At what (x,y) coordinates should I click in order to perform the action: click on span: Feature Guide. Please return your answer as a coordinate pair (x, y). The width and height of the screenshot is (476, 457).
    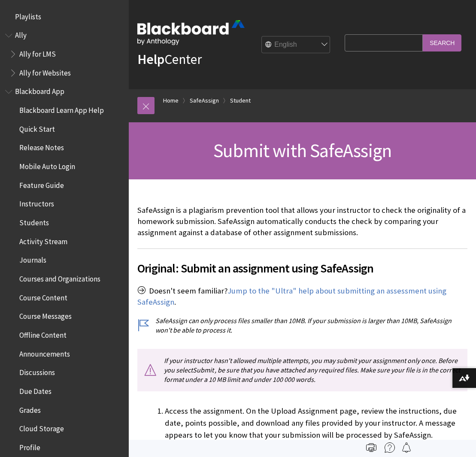
    Looking at the image, I should click on (42, 183).